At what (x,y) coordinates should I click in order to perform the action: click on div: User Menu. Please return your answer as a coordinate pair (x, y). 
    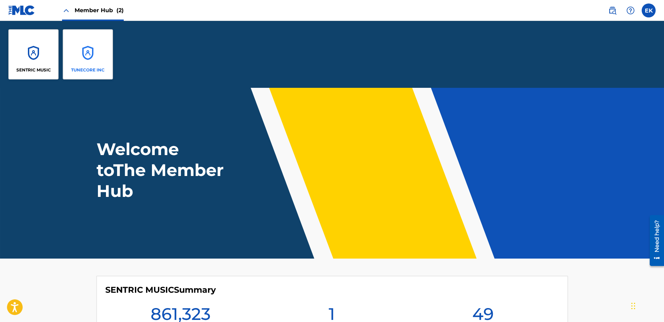
    Looking at the image, I should click on (649, 10).